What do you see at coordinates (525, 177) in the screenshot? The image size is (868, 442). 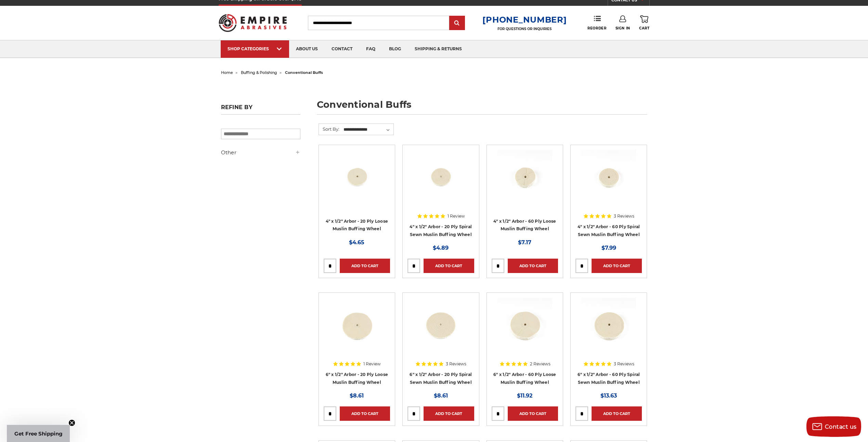 I see `img: 4" x 1/2" Arbor - 60 Ply Loose Muslin Buffing Wheel` at bounding box center [525, 177].